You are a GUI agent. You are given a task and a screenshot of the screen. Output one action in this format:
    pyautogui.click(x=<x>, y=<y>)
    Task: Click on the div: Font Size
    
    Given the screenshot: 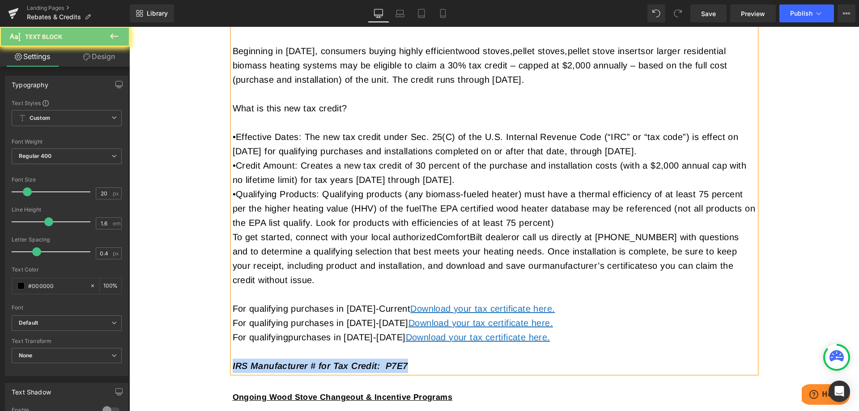 What is the action you would take?
    pyautogui.click(x=67, y=180)
    